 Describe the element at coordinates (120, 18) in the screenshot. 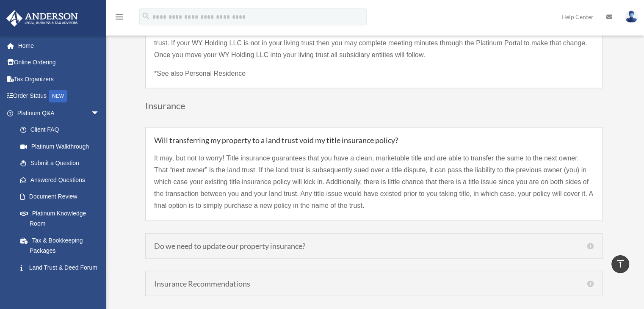

I see `a: menu` at that location.